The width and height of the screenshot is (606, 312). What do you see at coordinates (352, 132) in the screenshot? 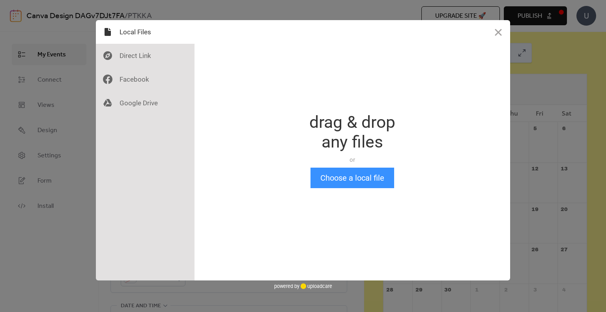
I see `div: drag & drop any files` at bounding box center [352, 132].